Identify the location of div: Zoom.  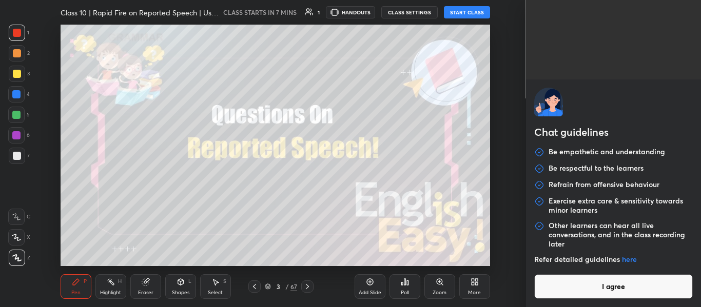
(439, 293).